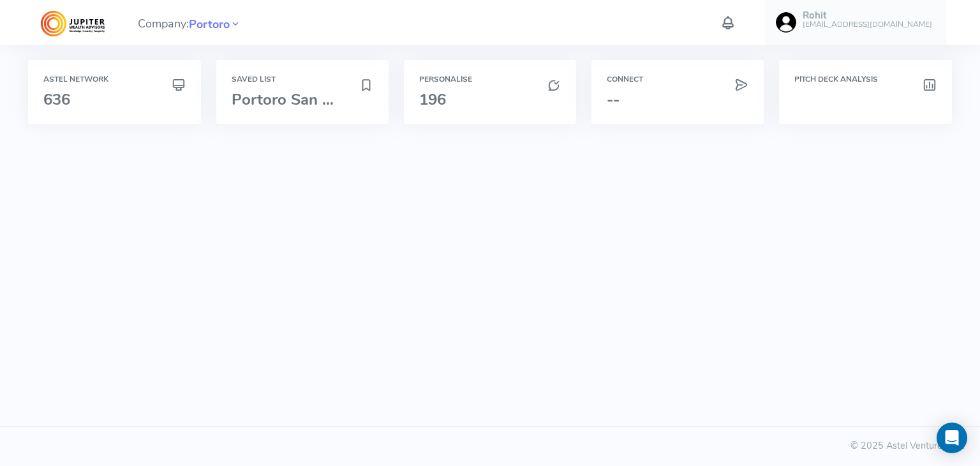  Describe the element at coordinates (114, 79) in the screenshot. I see `h6: Astel Network` at that location.